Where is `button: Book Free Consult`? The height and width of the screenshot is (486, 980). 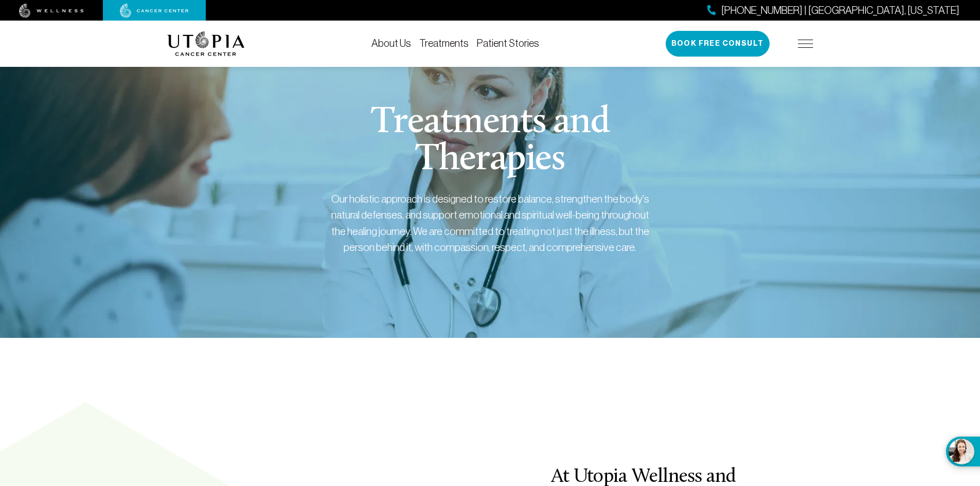 button: Book Free Consult is located at coordinates (718, 43).